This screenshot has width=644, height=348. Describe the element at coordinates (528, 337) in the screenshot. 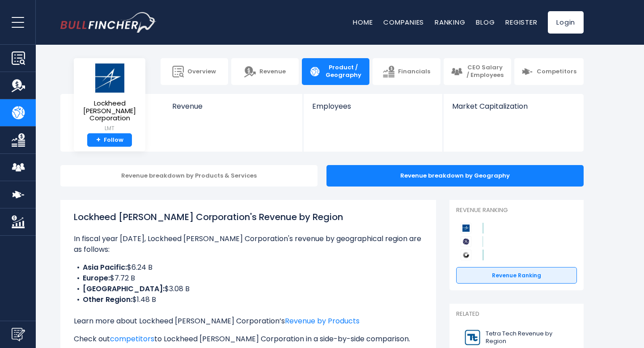

I see `span: Tetra Tech Revenue by Region` at that location.